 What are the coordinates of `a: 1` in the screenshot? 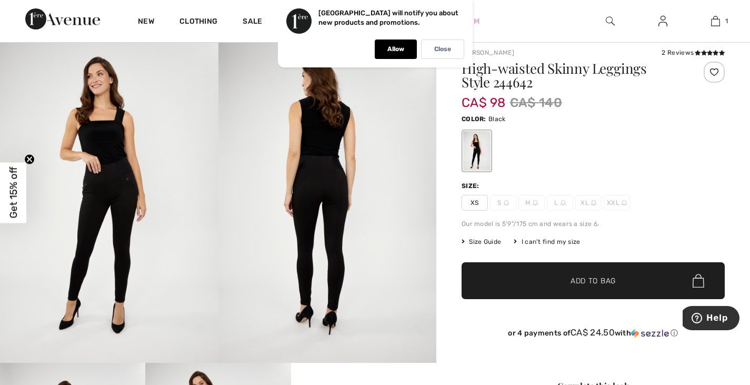 It's located at (716, 21).